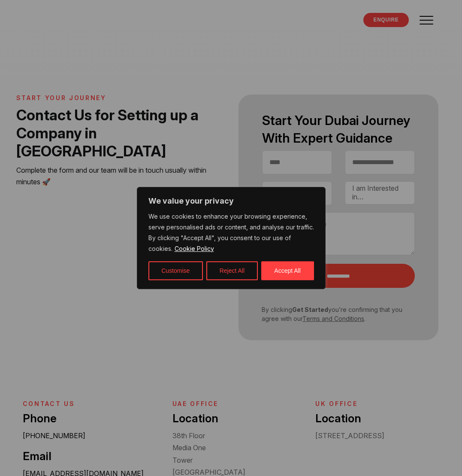  What do you see at coordinates (175, 271) in the screenshot?
I see `button: Customise` at bounding box center [175, 271].